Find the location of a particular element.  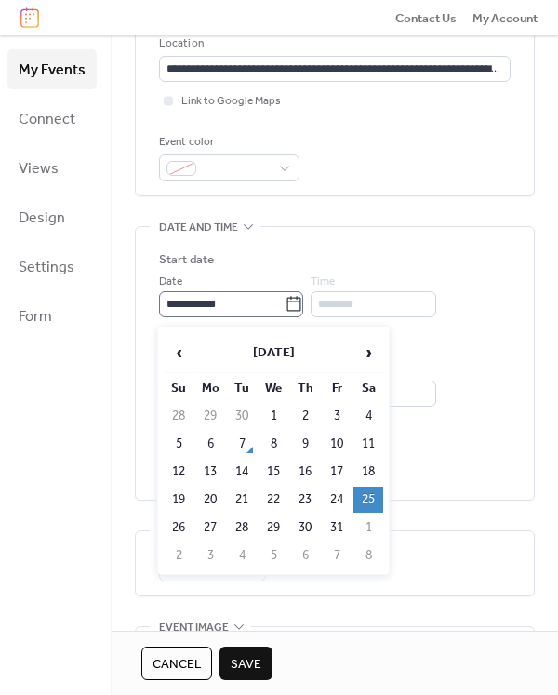

a: Cancel is located at coordinates (177, 663).